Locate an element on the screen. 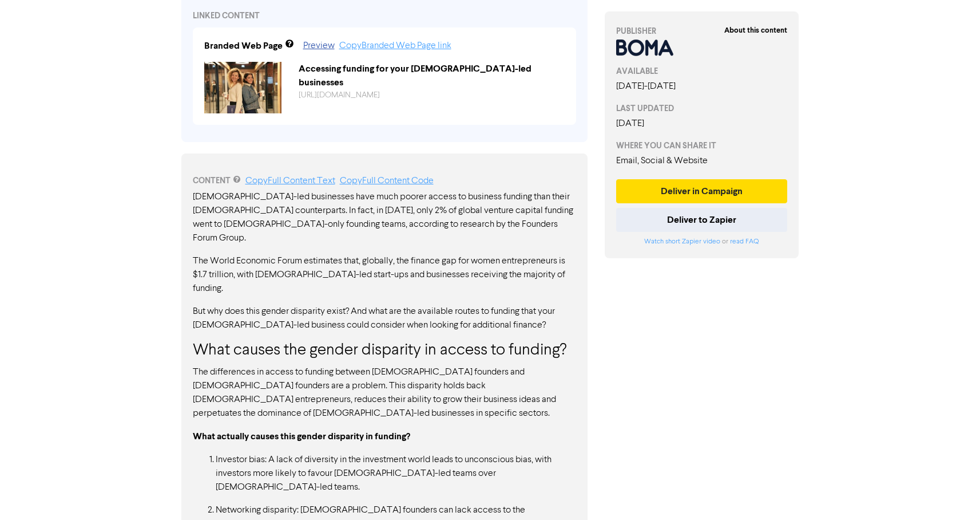  div: Email, Social & Website is located at coordinates (702, 161).